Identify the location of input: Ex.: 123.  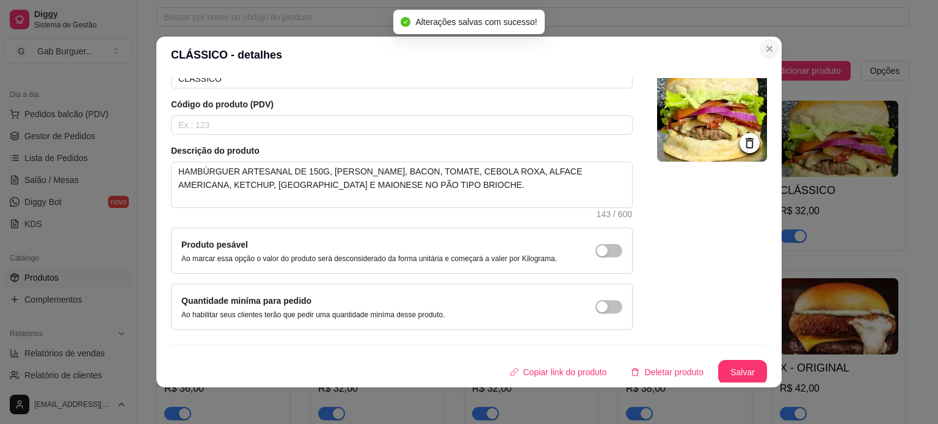
(402, 125).